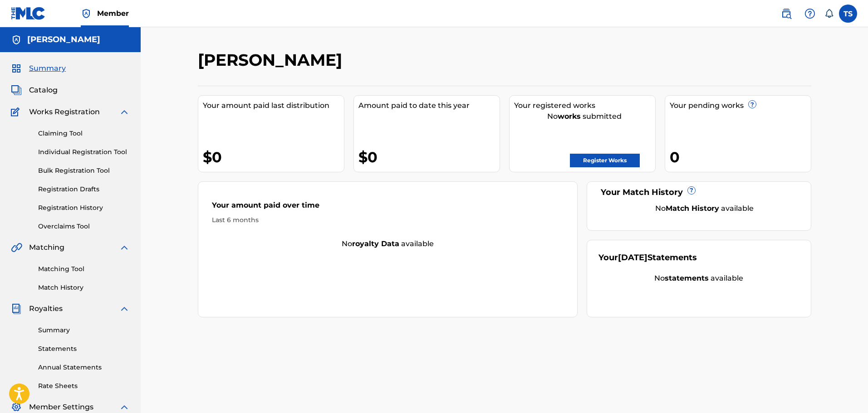 The width and height of the screenshot is (868, 413). I want to click on div: 0, so click(740, 157).